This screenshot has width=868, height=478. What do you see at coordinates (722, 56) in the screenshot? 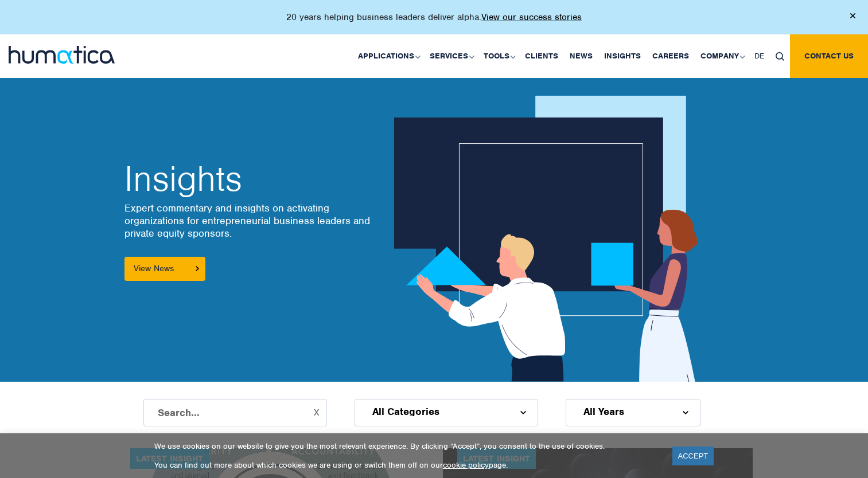
I see `a: Company` at bounding box center [722, 56].